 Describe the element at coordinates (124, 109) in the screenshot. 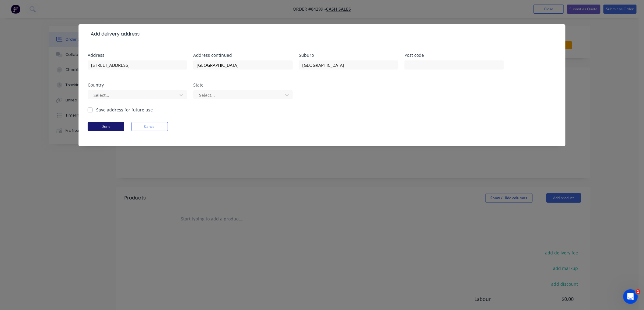

I see `label: Save address for future use` at that location.